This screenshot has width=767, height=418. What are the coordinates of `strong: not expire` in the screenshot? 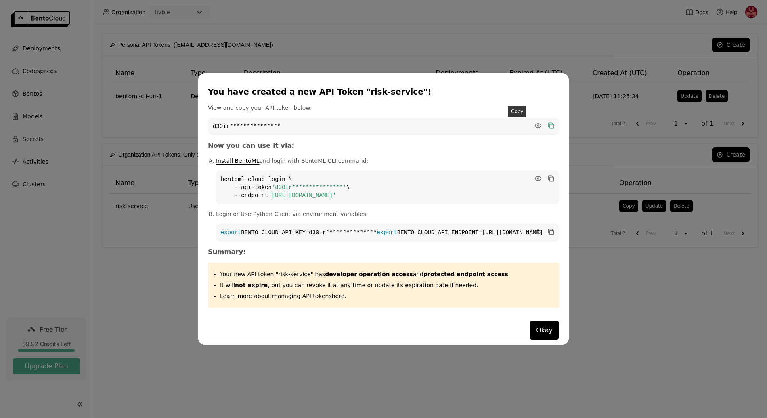 It's located at (251, 285).